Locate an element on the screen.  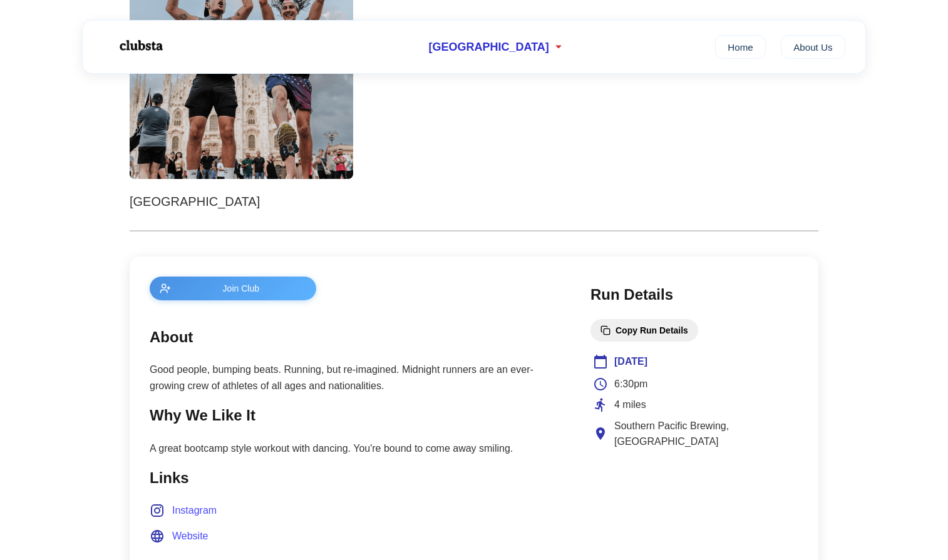
span: 6:30pm is located at coordinates (630, 385).